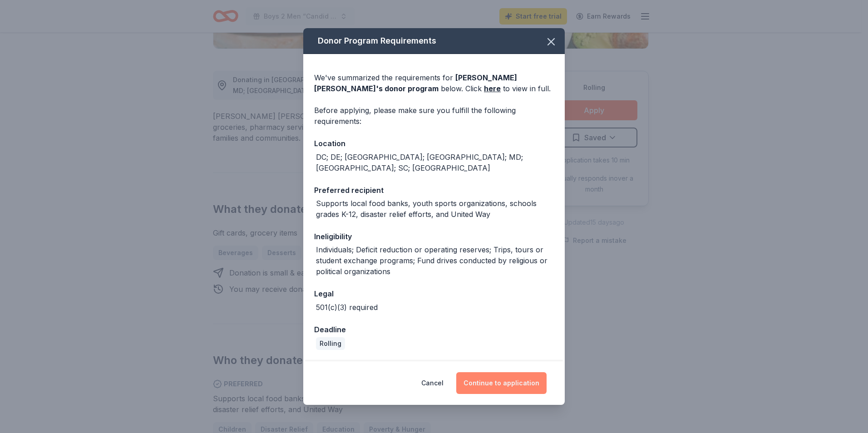  I want to click on div: Deadline, so click(434, 330).